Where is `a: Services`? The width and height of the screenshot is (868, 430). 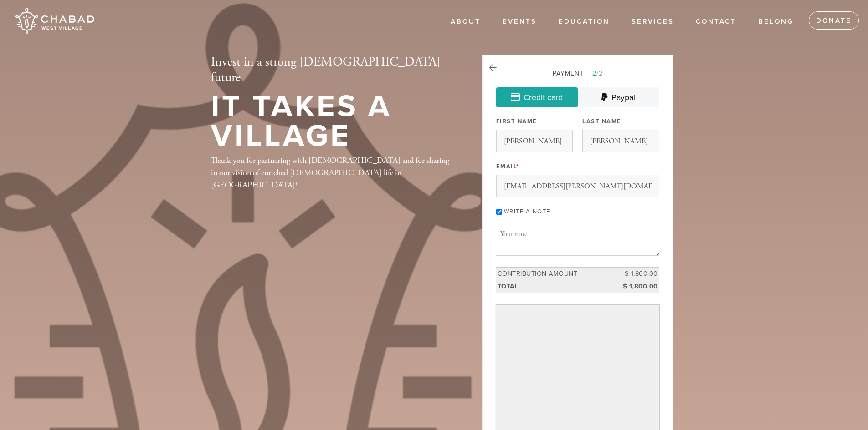 a: Services is located at coordinates (653, 22).